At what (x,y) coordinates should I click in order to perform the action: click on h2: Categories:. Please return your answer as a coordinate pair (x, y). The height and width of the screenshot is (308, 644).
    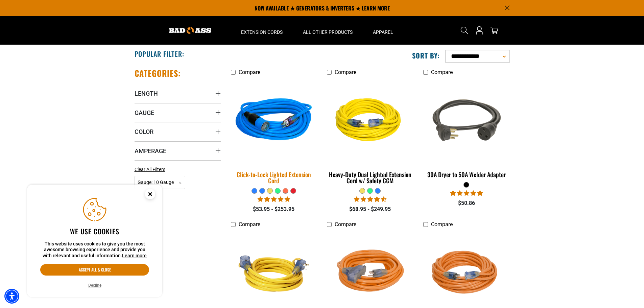
    Looking at the image, I should click on (158, 73).